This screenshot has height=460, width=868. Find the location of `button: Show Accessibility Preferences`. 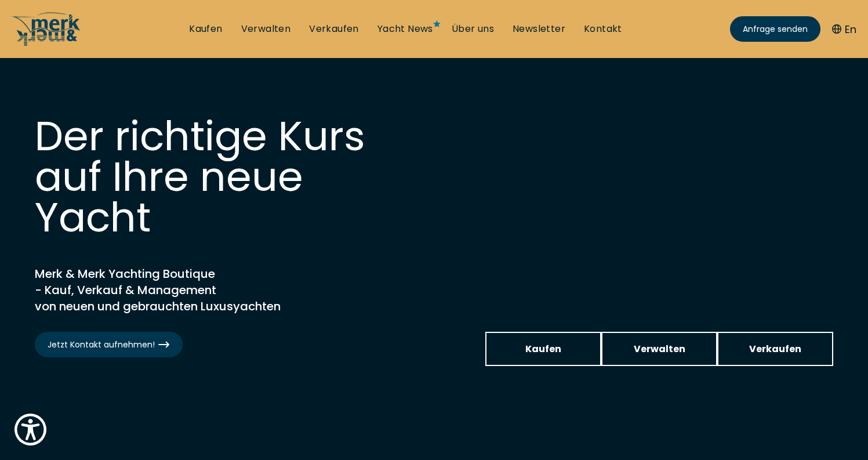

button: Show Accessibility Preferences is located at coordinates (30, 429).